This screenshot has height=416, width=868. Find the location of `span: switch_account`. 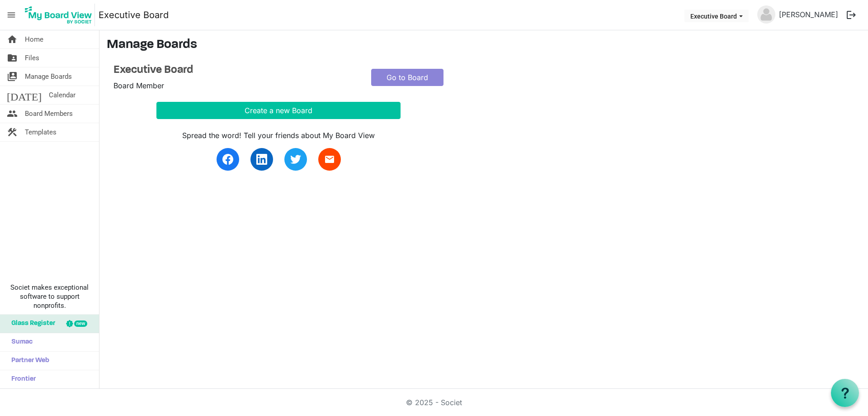

span: switch_account is located at coordinates (12, 77).